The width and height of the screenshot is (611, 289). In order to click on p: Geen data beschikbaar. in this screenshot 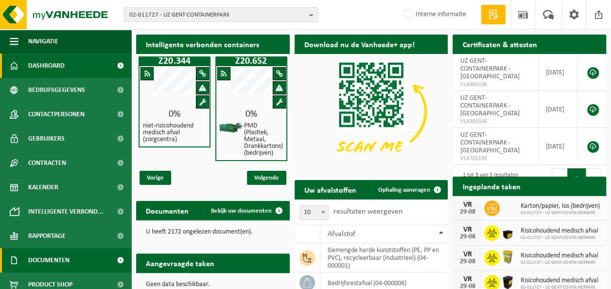, I will do `click(213, 284)`.